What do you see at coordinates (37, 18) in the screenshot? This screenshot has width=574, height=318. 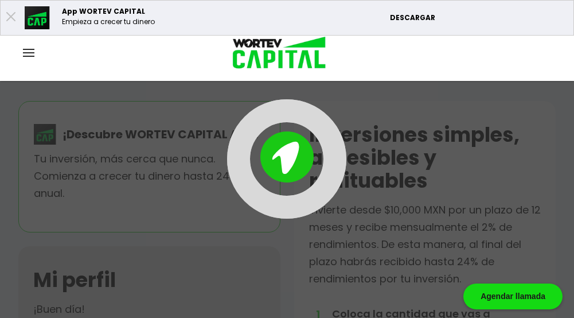 I see `img: appicon` at bounding box center [37, 18].